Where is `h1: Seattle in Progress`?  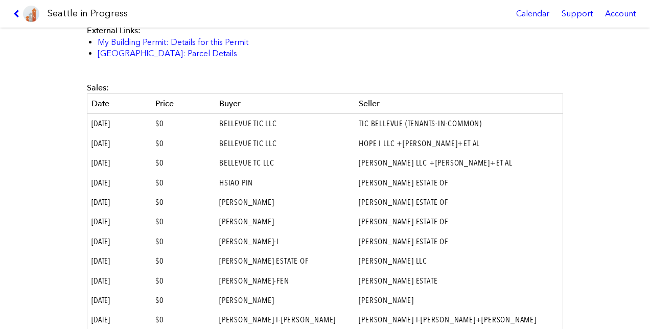
h1: Seattle in Progress is located at coordinates (87, 13).